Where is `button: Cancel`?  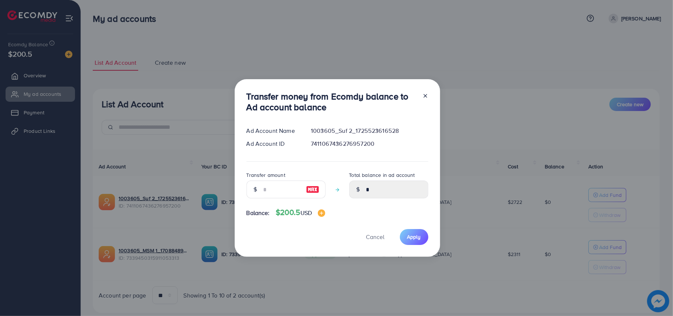 button: Cancel is located at coordinates (376, 237).